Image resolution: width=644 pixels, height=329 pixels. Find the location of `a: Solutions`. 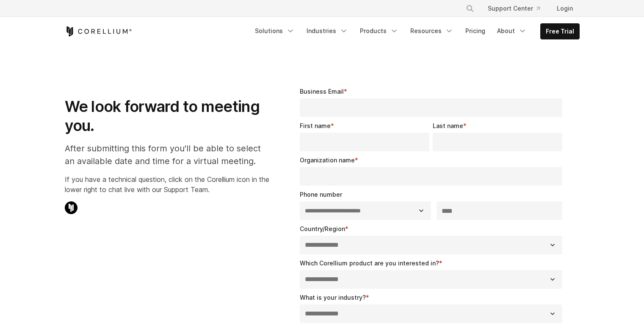

a: Solutions is located at coordinates (275, 31).